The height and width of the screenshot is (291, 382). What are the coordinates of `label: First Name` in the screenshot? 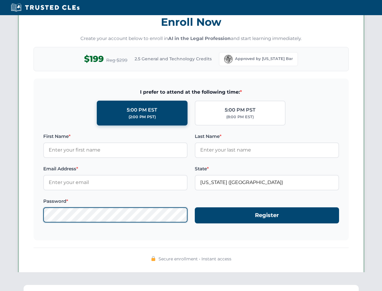 It's located at (115, 136).